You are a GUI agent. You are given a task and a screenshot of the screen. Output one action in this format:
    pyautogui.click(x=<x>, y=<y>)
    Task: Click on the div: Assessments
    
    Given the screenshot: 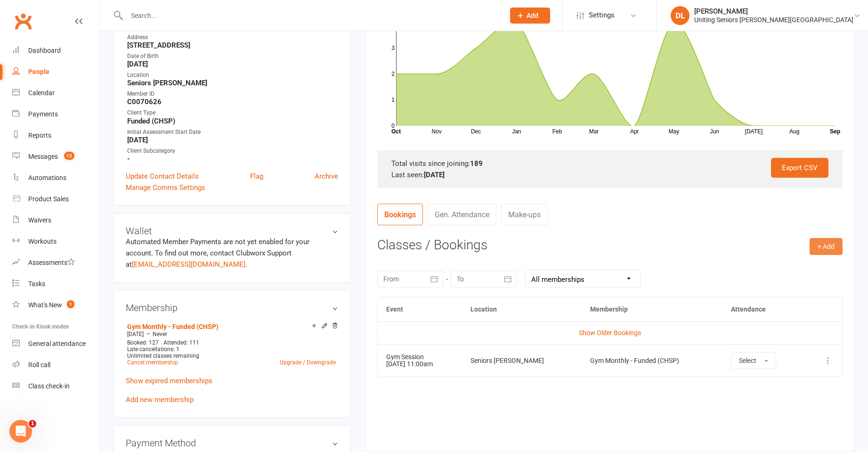 What is the action you would take?
    pyautogui.click(x=51, y=262)
    